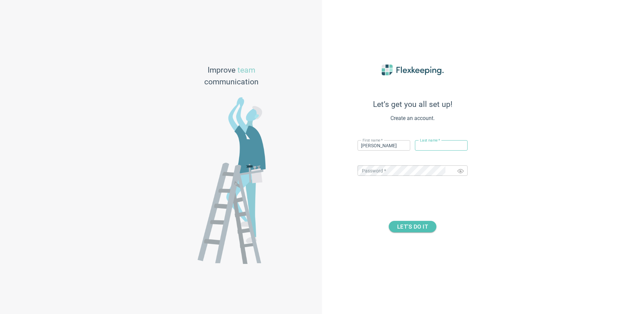 The height and width of the screenshot is (314, 644). I want to click on span: LET’S DO IT, so click(412, 226).